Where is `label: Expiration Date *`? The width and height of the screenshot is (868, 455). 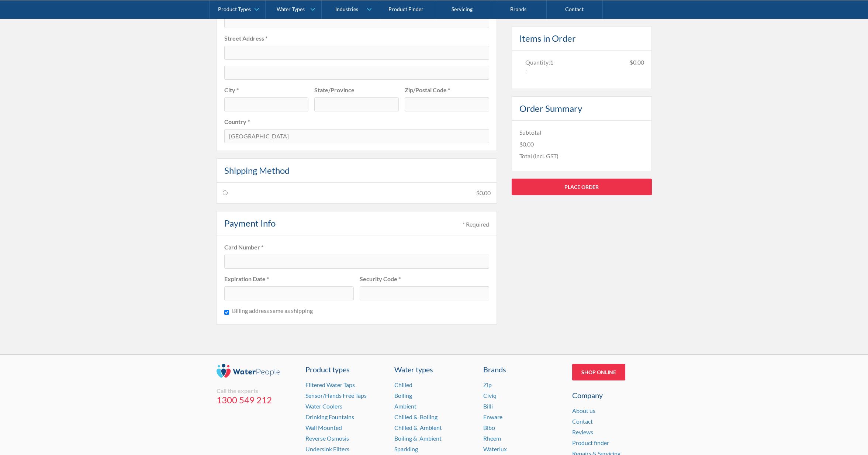
label: Expiration Date * is located at coordinates (289, 279).